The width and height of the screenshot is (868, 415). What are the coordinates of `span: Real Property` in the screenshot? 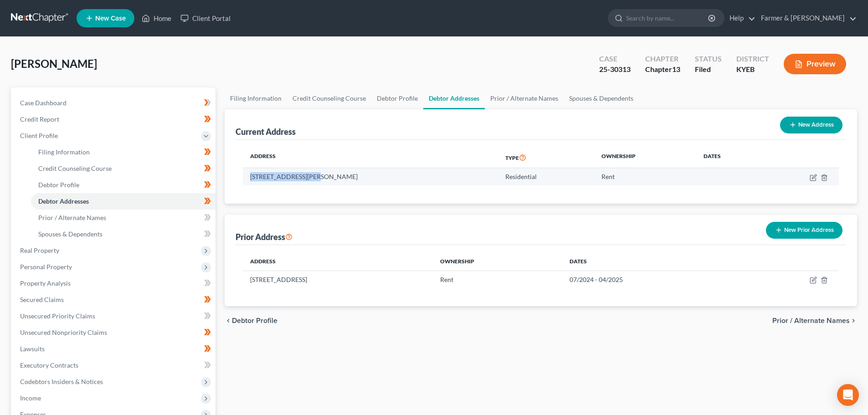 It's located at (40, 250).